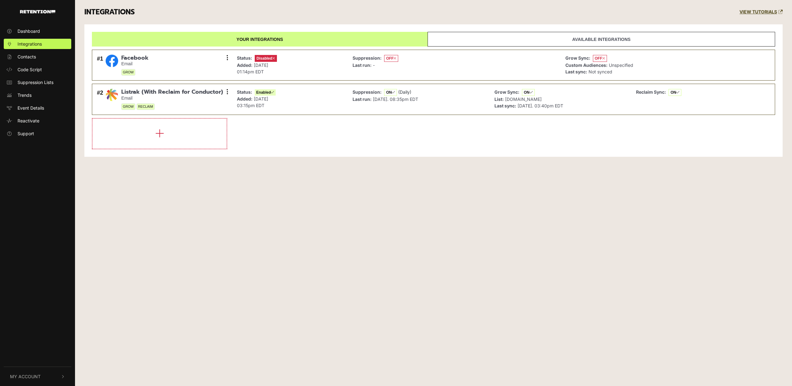 Image resolution: width=792 pixels, height=386 pixels. I want to click on span: Not synced, so click(600, 72).